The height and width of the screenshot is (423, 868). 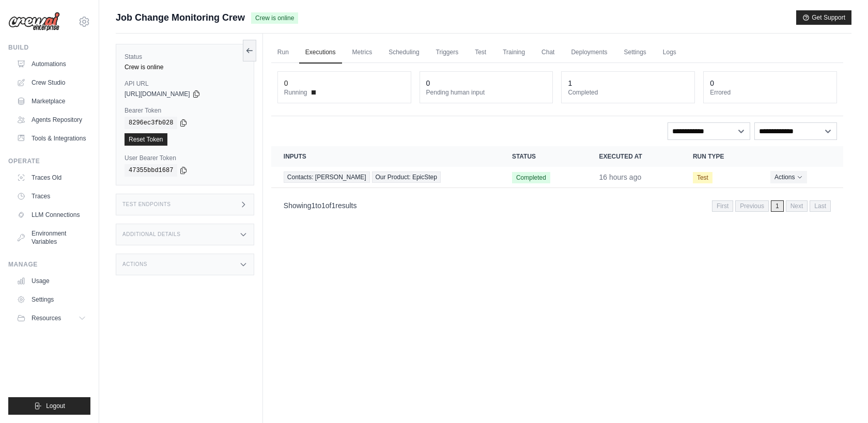 I want to click on a: Metrics, so click(x=363, y=53).